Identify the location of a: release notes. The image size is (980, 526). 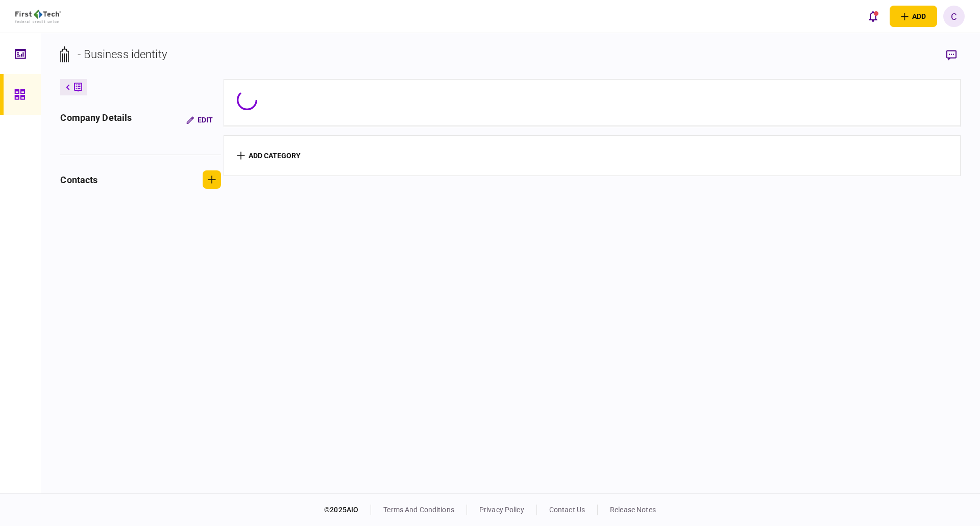
(633, 509).